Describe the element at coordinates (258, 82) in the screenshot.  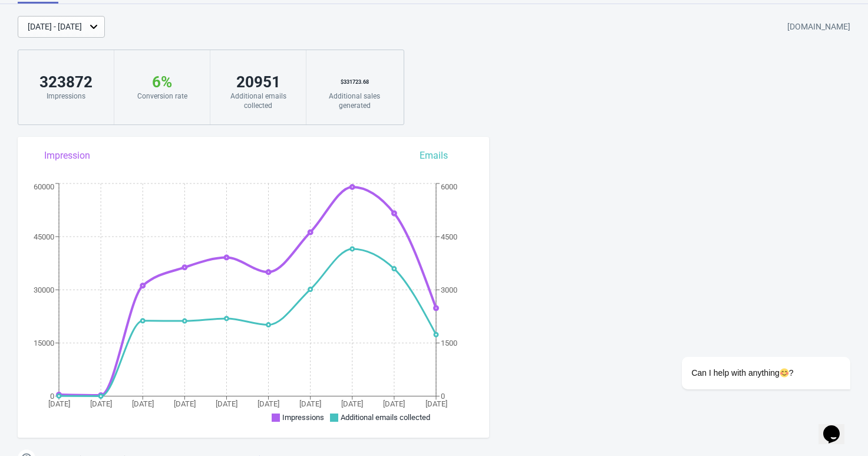
I see `div: 20951` at that location.